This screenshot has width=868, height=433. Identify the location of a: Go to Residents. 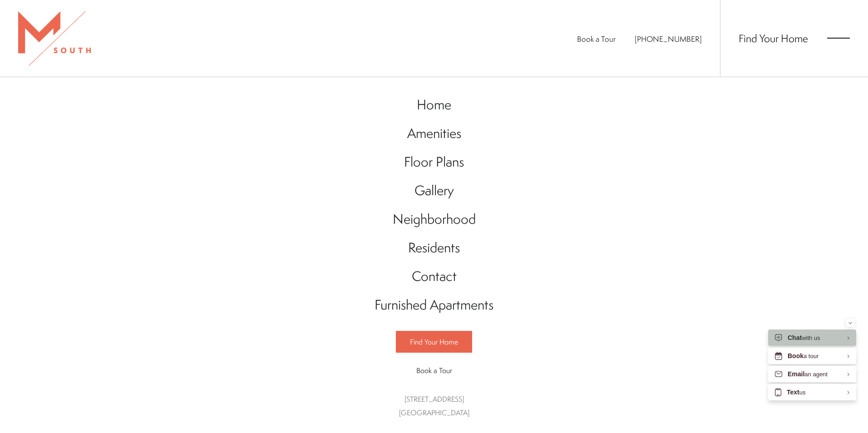
(434, 248).